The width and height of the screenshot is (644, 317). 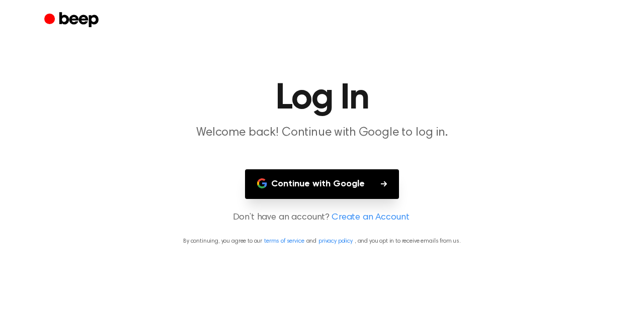 What do you see at coordinates (322, 218) in the screenshot?
I see `p: Don’t have an account?` at bounding box center [322, 218].